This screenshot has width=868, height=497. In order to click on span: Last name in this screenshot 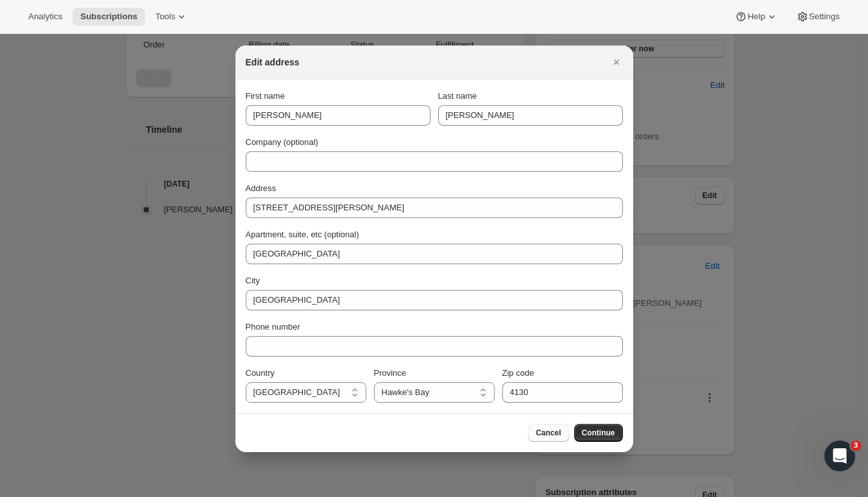, I will do `click(458, 96)`.